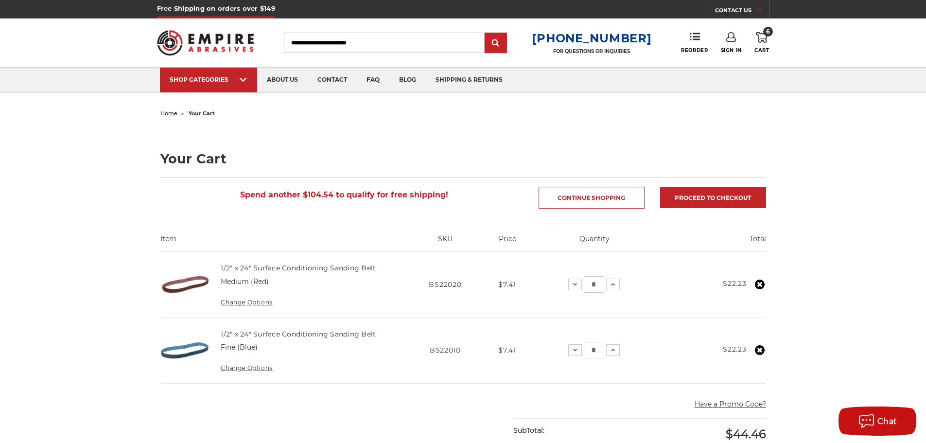  Describe the element at coordinates (407, 80) in the screenshot. I see `a: blog` at that location.